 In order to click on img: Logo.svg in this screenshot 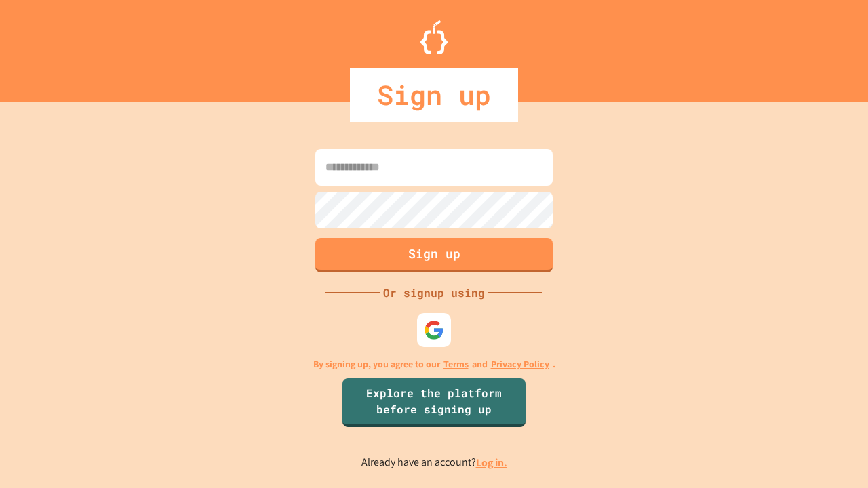, I will do `click(434, 37)`.